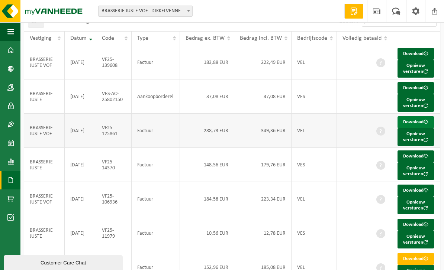 The height and width of the screenshot is (270, 444). What do you see at coordinates (362, 38) in the screenshot?
I see `span: Volledig betaald` at bounding box center [362, 38].